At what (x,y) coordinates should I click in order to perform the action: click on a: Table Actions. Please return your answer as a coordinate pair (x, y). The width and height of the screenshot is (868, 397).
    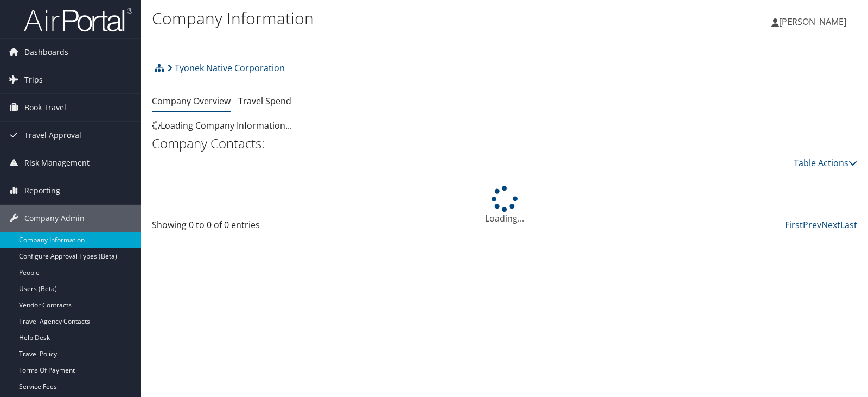
    Looking at the image, I should click on (825, 163).